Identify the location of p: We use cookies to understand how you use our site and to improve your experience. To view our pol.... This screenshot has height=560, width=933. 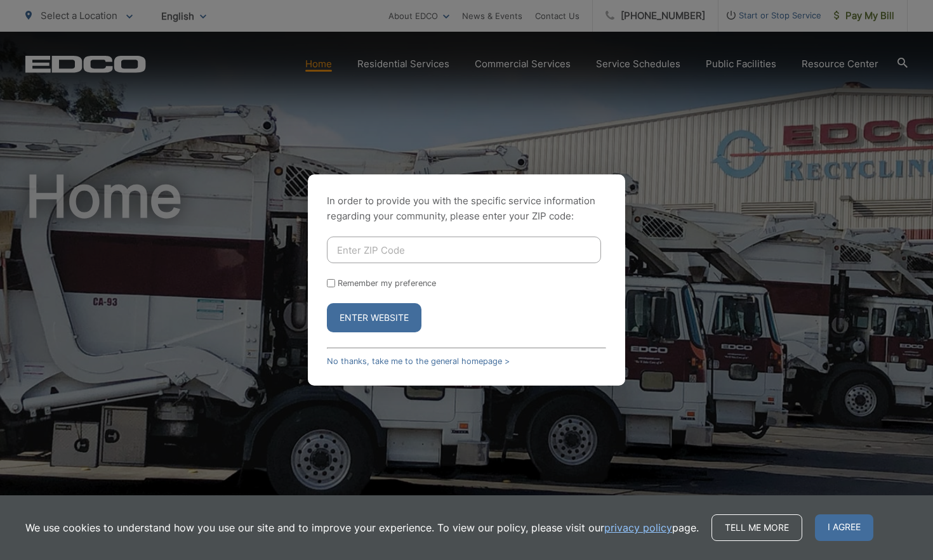
(362, 527).